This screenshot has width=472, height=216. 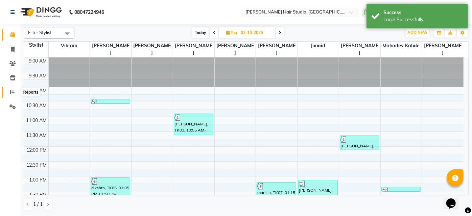 I want to click on div: 12:00 PM, so click(x=37, y=150).